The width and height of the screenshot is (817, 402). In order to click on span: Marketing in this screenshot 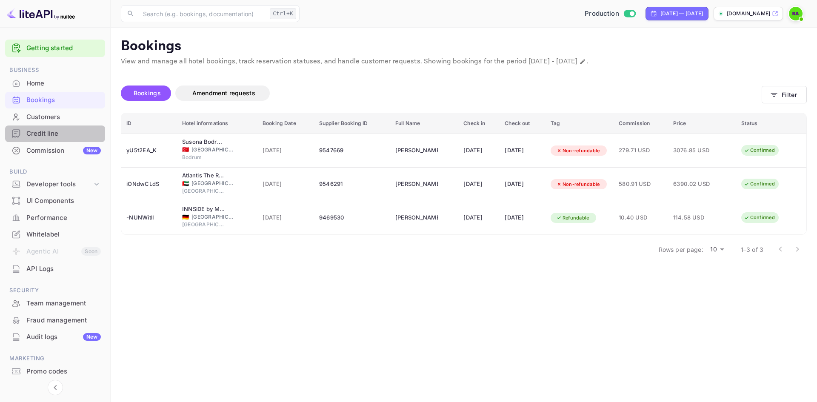, I will do `click(55, 359)`.